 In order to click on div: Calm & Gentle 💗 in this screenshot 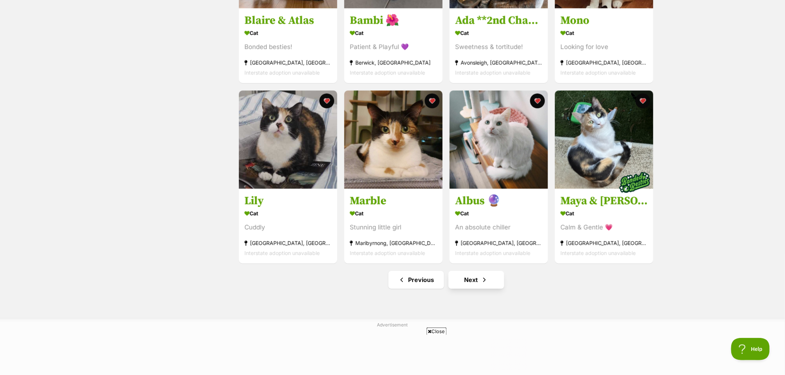, I will do `click(604, 227)`.